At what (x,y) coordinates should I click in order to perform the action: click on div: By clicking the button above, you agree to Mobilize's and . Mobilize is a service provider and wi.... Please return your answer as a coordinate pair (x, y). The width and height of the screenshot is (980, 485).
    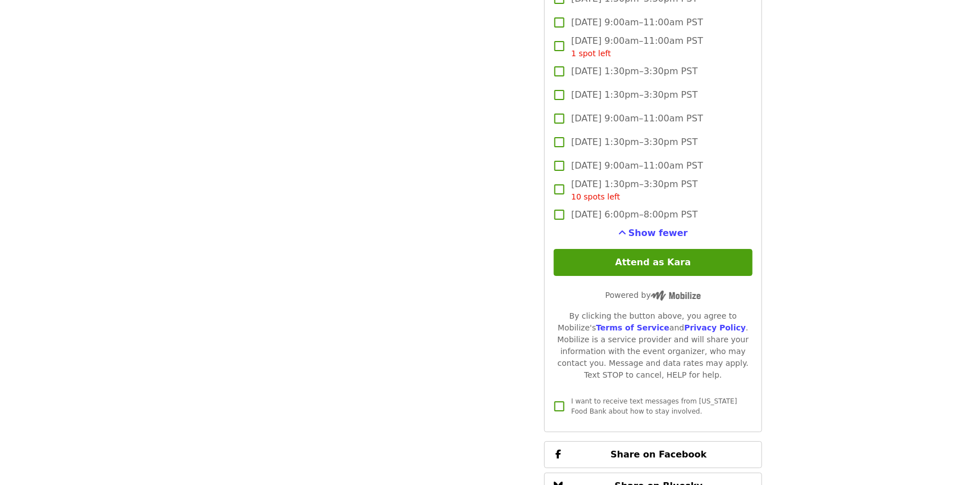
    Looking at the image, I should click on (653, 346).